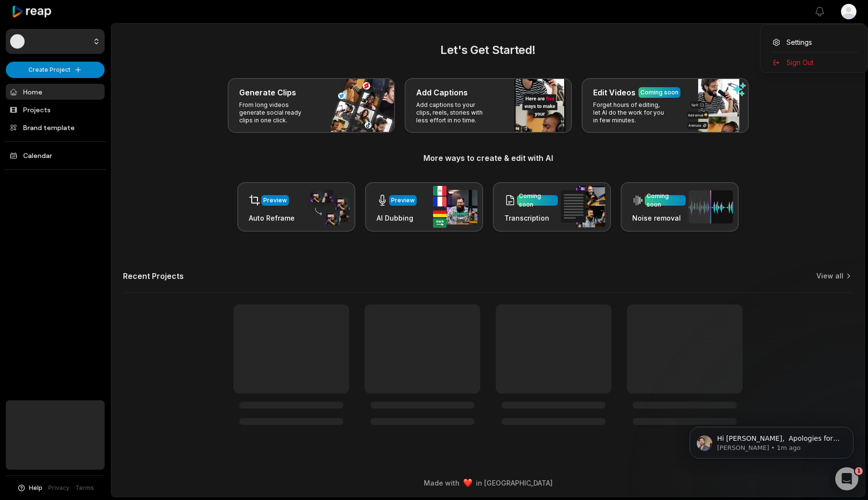  I want to click on span: Help, so click(35, 488).